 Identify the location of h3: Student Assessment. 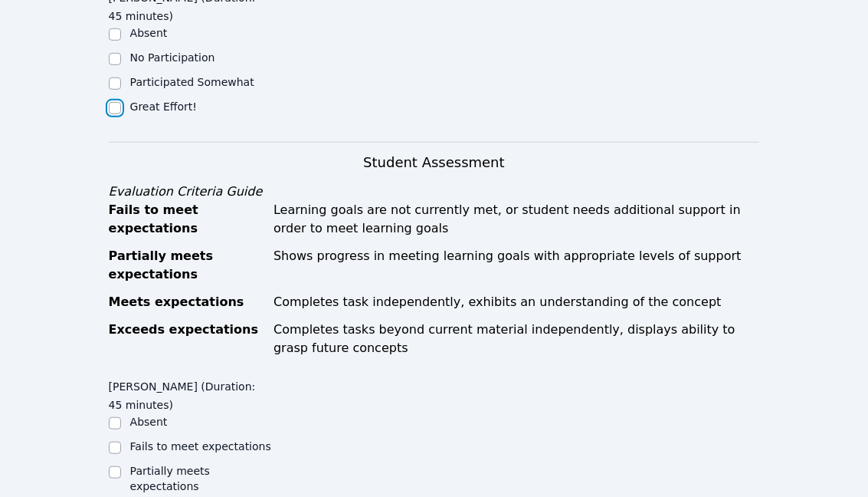
(435, 163).